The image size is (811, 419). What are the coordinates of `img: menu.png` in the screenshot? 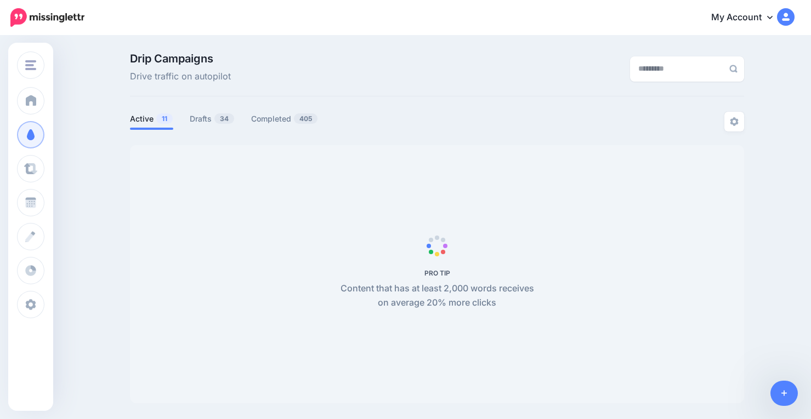 It's located at (31, 65).